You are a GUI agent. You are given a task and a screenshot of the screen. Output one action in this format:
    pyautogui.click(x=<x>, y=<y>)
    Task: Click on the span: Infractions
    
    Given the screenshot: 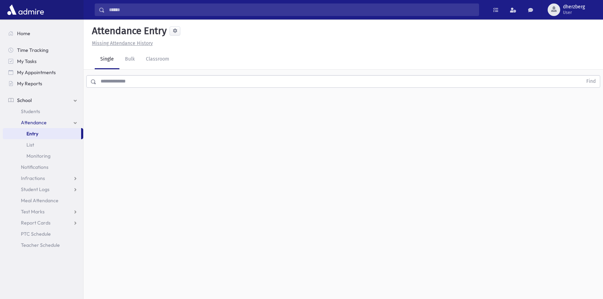 What is the action you would take?
    pyautogui.click(x=33, y=178)
    